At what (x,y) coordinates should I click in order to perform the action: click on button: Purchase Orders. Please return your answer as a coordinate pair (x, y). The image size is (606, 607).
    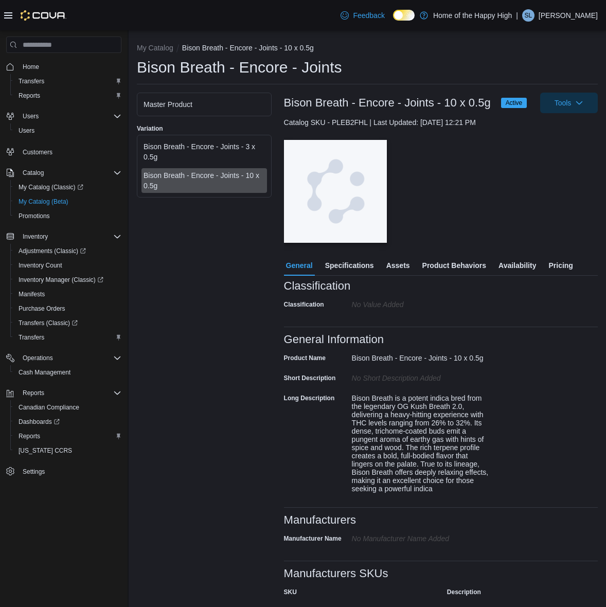
    Looking at the image, I should click on (68, 309).